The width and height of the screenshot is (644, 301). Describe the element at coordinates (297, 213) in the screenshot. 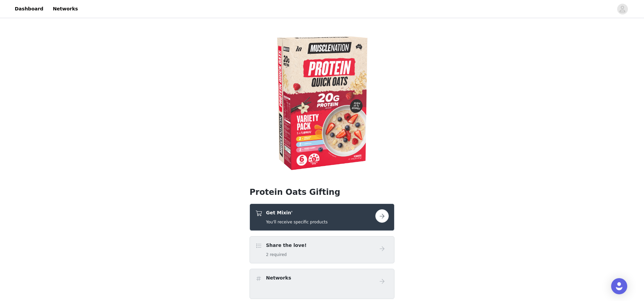

I see `h4: Get Mixin'` at that location.